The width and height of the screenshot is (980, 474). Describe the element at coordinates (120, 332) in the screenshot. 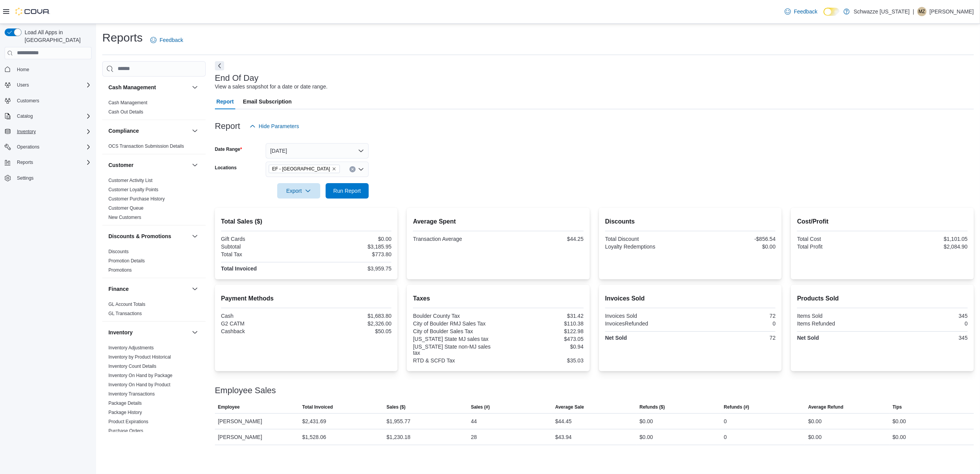

I see `h3: Inventory` at that location.